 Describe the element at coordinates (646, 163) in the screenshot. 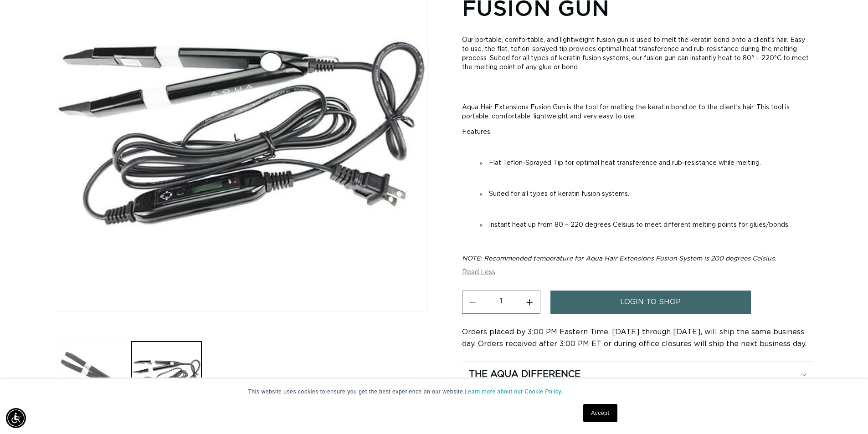

I see `li: Flat Teflon-Sprayed Tip for optimal heat transference and rub-resistance while melting.` at that location.